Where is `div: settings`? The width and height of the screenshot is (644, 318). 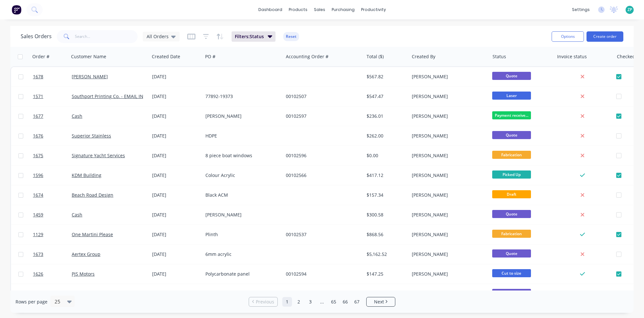
div: settings is located at coordinates (581, 10).